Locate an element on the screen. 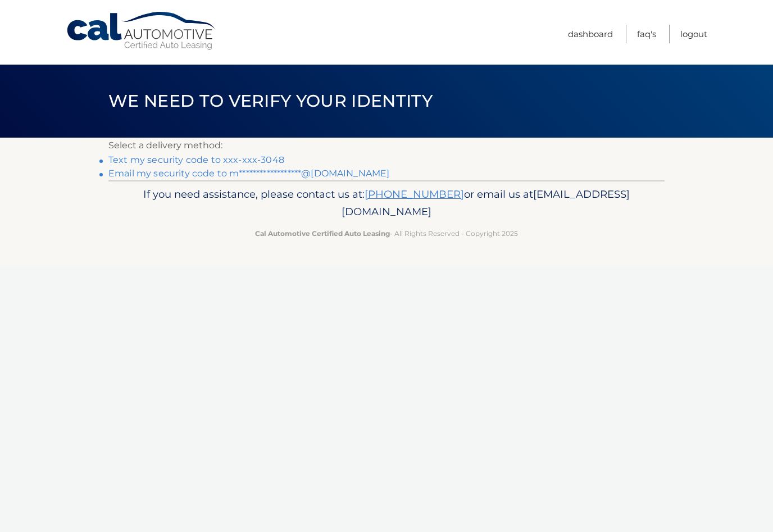  span: We need to verify your identity is located at coordinates (270, 100).